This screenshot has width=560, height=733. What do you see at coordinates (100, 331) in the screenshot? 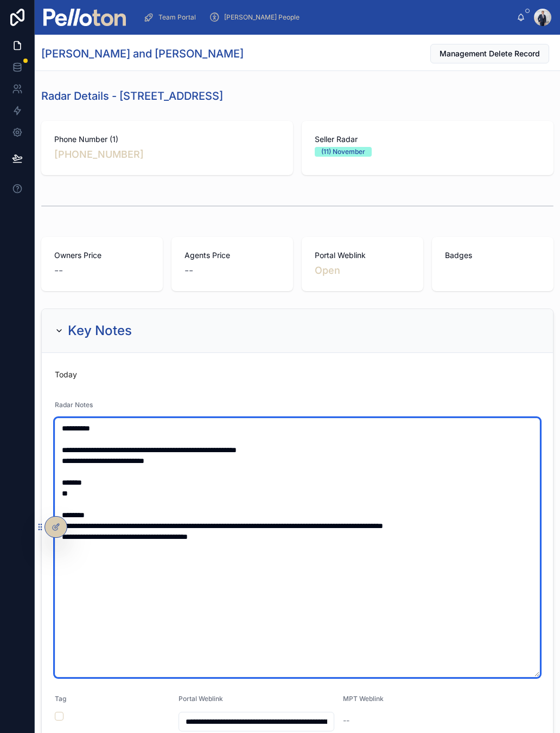
I see `h2: Key Notes` at bounding box center [100, 331].